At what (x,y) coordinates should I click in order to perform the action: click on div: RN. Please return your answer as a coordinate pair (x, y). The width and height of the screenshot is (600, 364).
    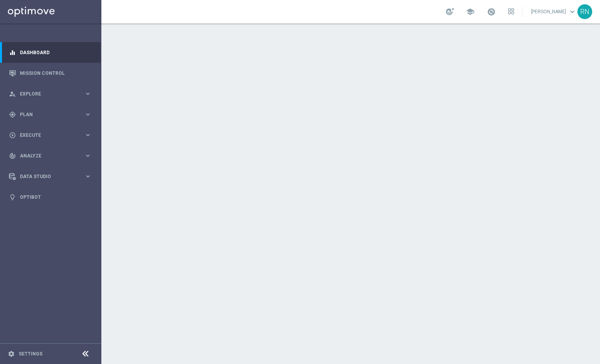
    Looking at the image, I should click on (585, 12).